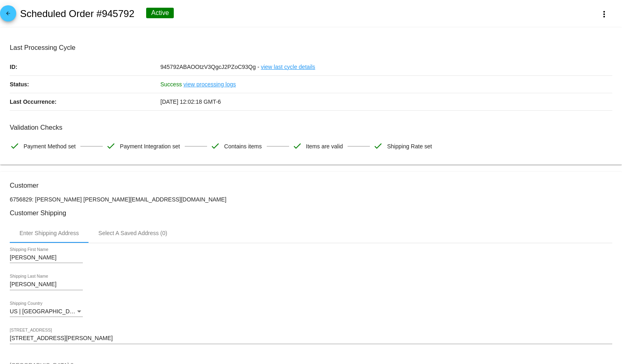  What do you see at coordinates (209, 84) in the screenshot?
I see `a: view processing logs` at bounding box center [209, 84].